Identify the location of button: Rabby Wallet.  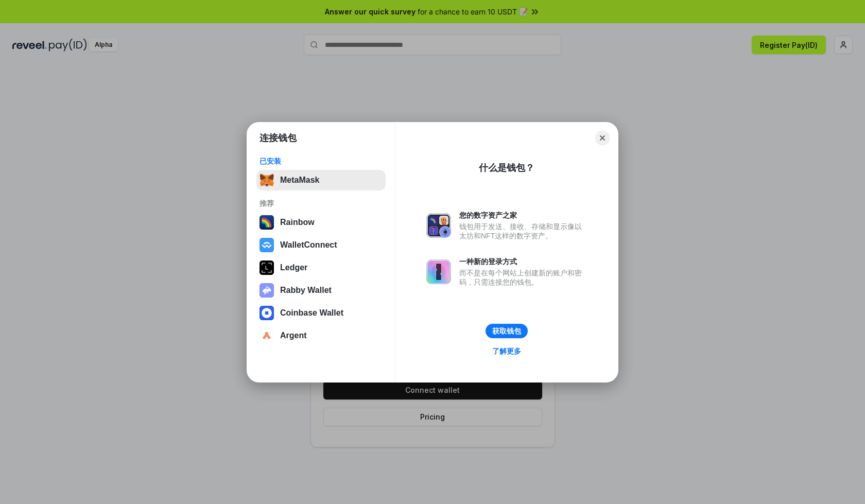
(321, 290).